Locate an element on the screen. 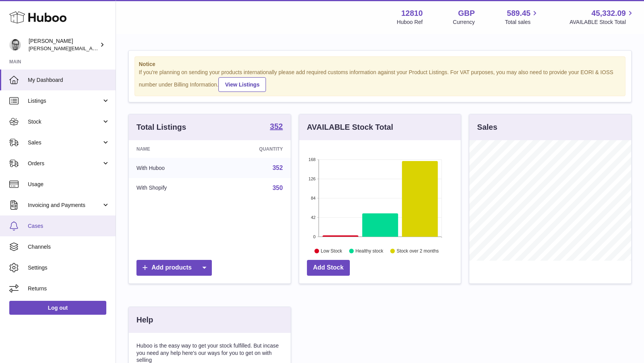 The image size is (644, 363). span: My Dashboard is located at coordinates (69, 80).